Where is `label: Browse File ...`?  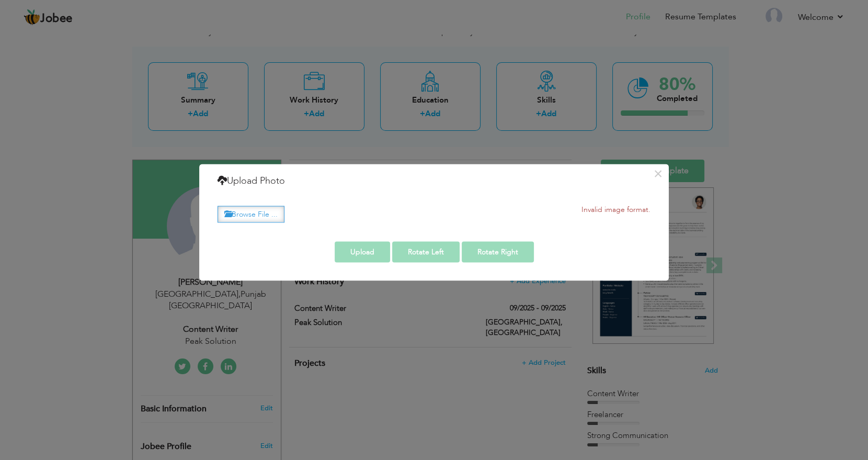
label: Browse File ... is located at coordinates (251, 214).